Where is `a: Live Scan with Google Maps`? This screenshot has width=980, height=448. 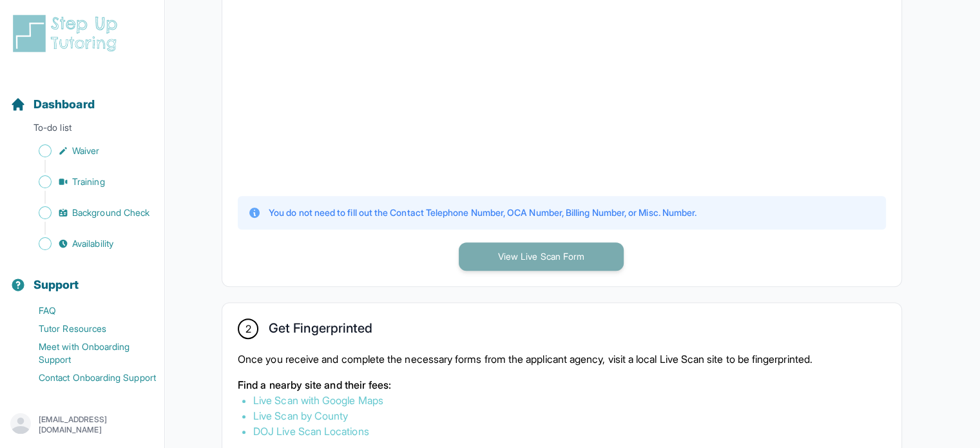
a: Live Scan with Google Maps is located at coordinates (319, 401).